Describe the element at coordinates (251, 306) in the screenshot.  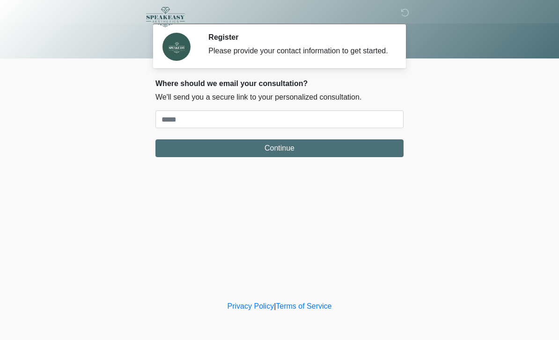
I see `a: Privacy Policy` at that location.